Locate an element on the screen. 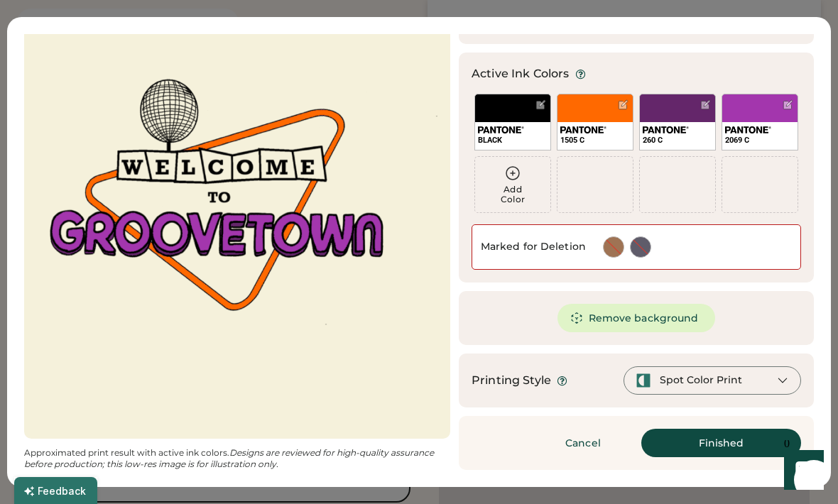 This screenshot has width=838, height=504. button: Remove background is located at coordinates (636, 318).